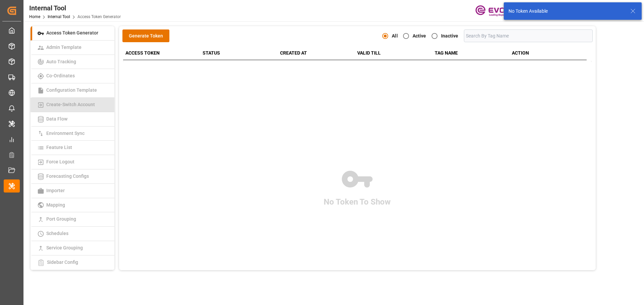 This screenshot has height=305, width=644. Describe the element at coordinates (64, 47) in the screenshot. I see `span: Admin Template` at that location.